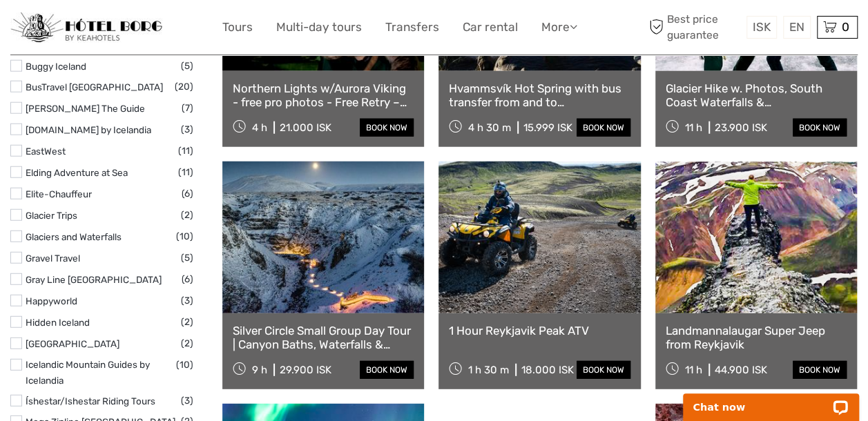  Describe the element at coordinates (488, 370) in the screenshot. I see `span: 1 h 30 m` at that location.